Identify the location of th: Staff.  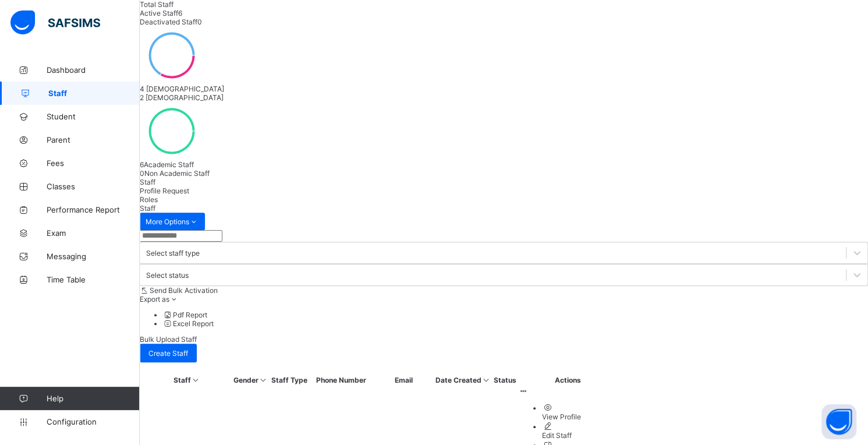
(187, 380).